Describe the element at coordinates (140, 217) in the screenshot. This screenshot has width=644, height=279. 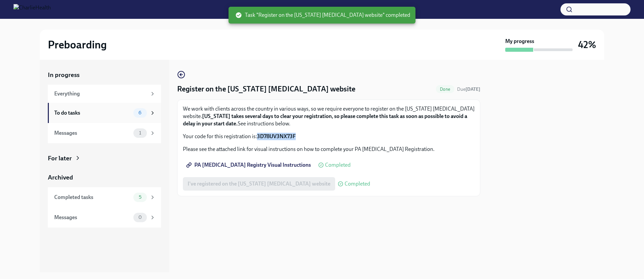
I see `span: 0` at that location.